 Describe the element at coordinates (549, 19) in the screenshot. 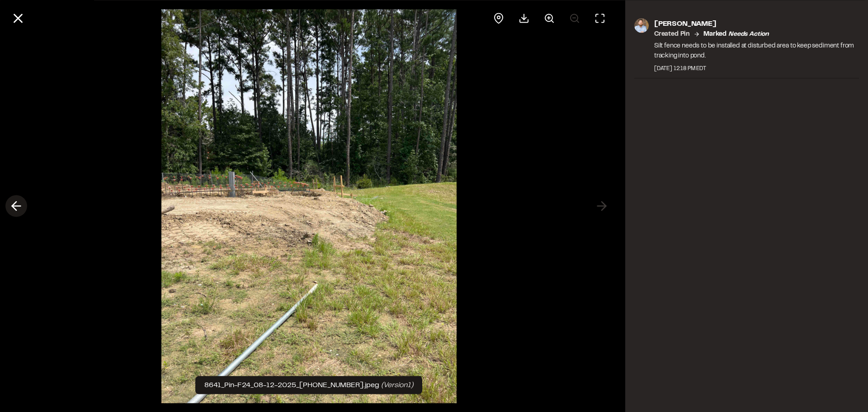

I see `button: Zoom in` at that location.